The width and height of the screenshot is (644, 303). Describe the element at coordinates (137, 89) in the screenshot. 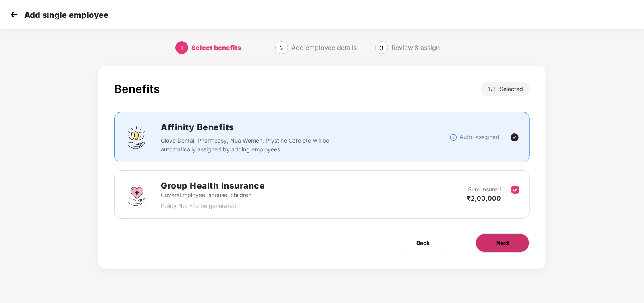

I see `div: Benefits` at that location.